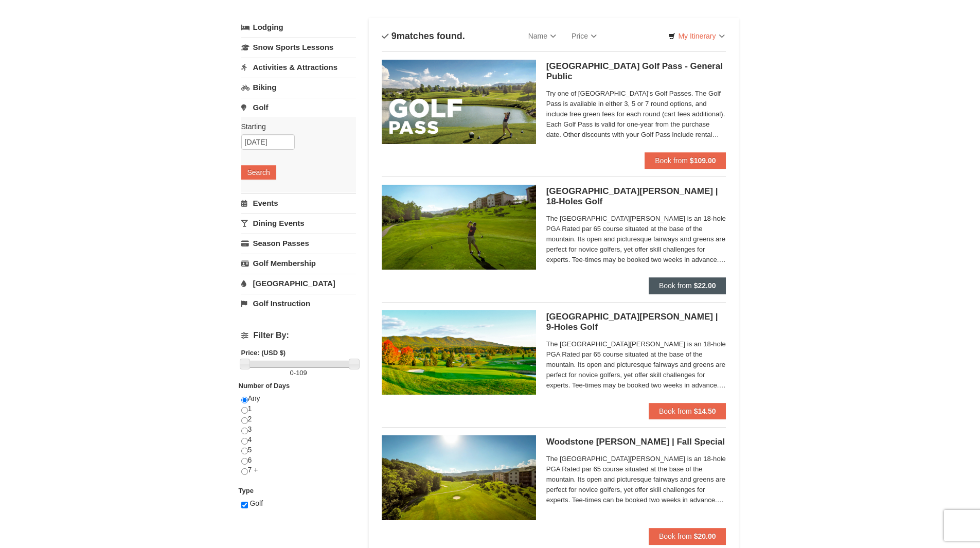 The width and height of the screenshot is (980, 548). Describe the element at coordinates (295, 126) in the screenshot. I see `label: Starting` at that location.